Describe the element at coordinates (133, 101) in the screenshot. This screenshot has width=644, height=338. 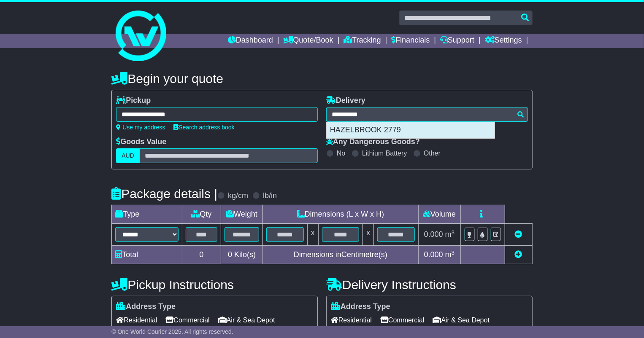
I see `label: Pickup` at that location.